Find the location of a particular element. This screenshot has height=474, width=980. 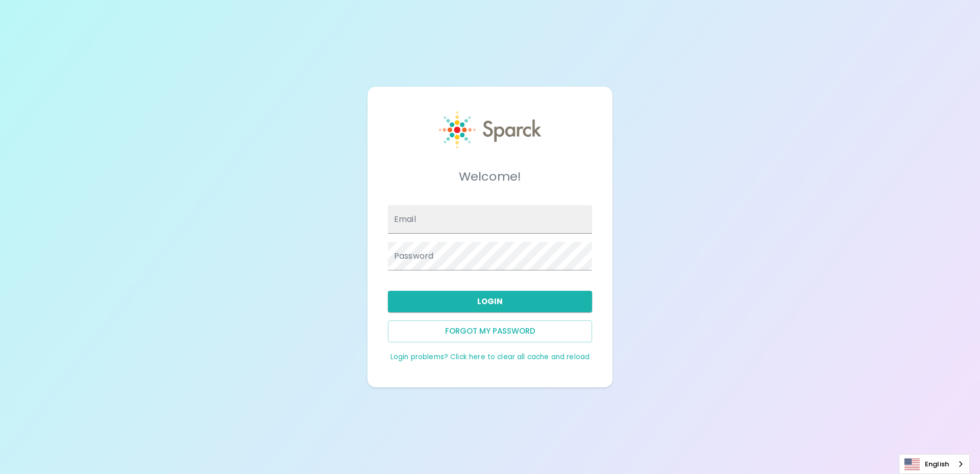

aside: Language selected: English is located at coordinates (934, 464).